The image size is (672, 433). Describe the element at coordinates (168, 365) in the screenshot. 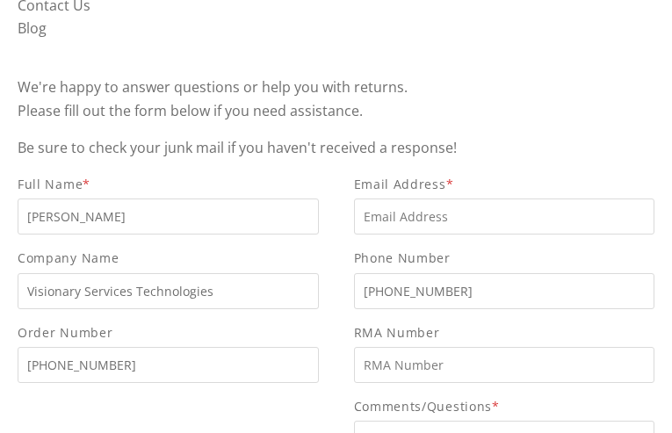

I see `input: Order Number` at that location.